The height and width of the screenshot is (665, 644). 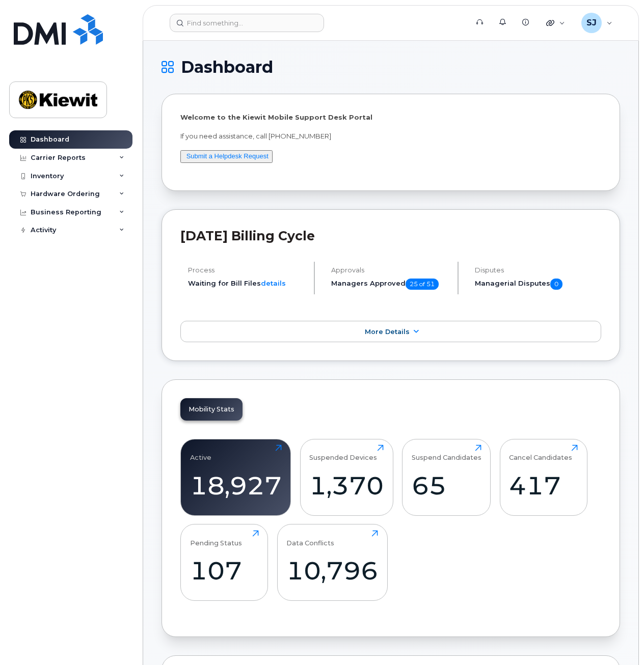 What do you see at coordinates (543, 477) in the screenshot?
I see `a: Cancel Candidates417` at bounding box center [543, 477].